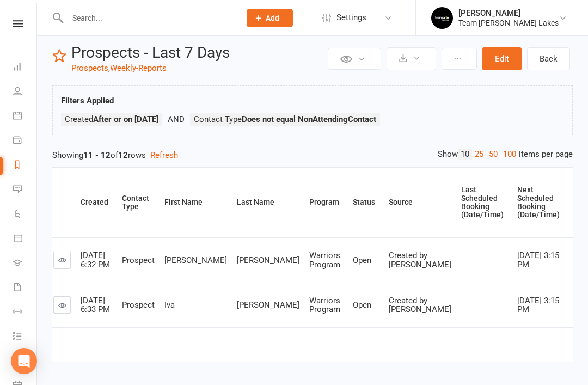 The height and width of the screenshot is (385, 588). Describe the element at coordinates (97, 155) in the screenshot. I see `strong: 11 - 12` at that location.